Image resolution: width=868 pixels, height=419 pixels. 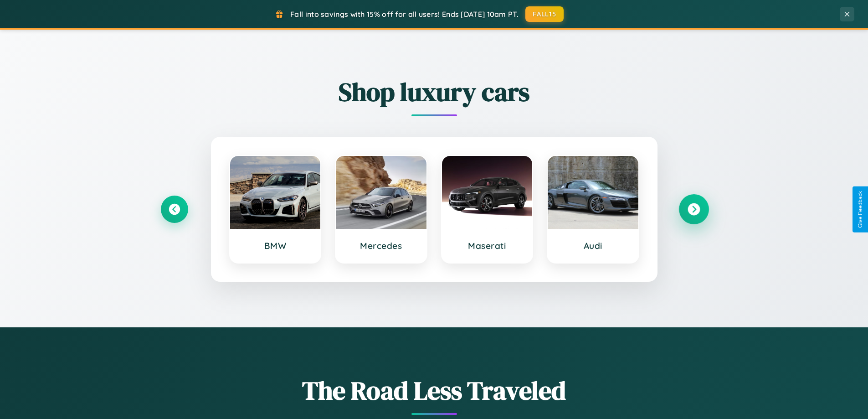 What do you see at coordinates (434, 91) in the screenshot?
I see `h2: Shop luxury cars` at bounding box center [434, 91].